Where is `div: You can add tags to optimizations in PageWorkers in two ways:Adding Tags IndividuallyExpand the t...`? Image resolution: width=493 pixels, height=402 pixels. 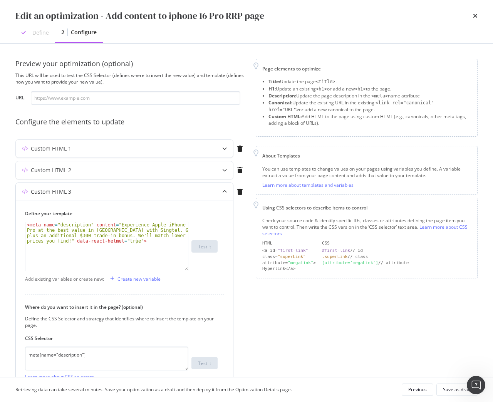 div: You can add tags to optimizations in PageWorkers in two ways:Adding Tags IndividuallyExpand the t... is located at coordinates (77, 150).